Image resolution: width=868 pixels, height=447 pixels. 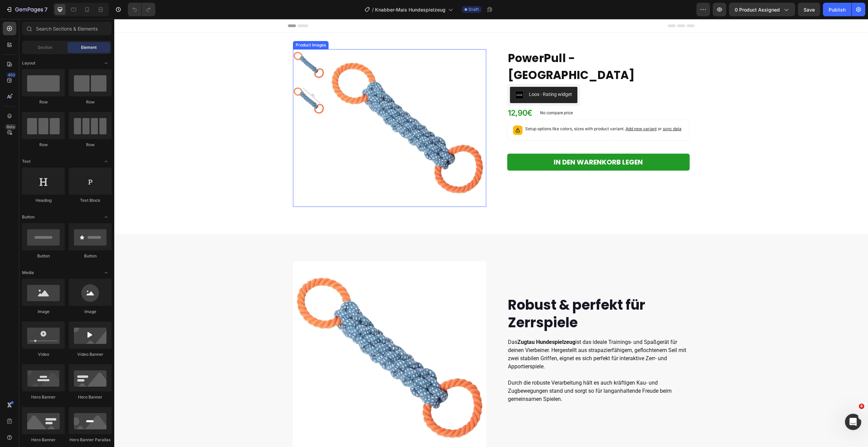 What do you see at coordinates (28, 217) in the screenshot?
I see `span: Button` at bounding box center [28, 217].